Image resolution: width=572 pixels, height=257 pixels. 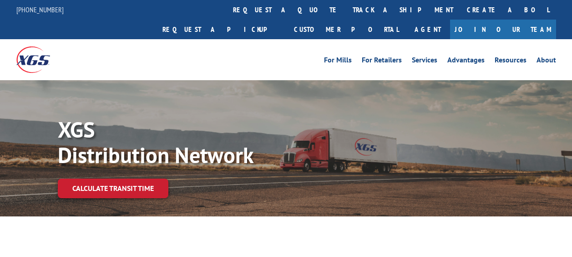 I want to click on a: Customer Portal, so click(x=346, y=29).